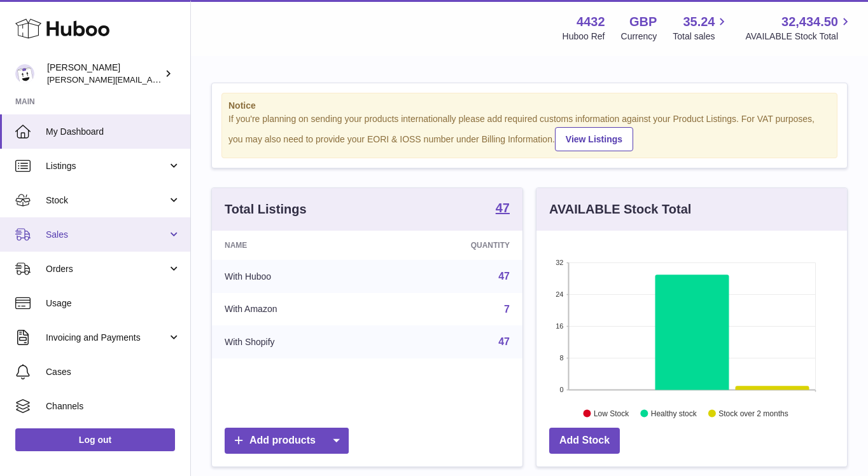 Image resolution: width=868 pixels, height=476 pixels. Describe the element at coordinates (265, 209) in the screenshot. I see `h3: Total Listings` at that location.